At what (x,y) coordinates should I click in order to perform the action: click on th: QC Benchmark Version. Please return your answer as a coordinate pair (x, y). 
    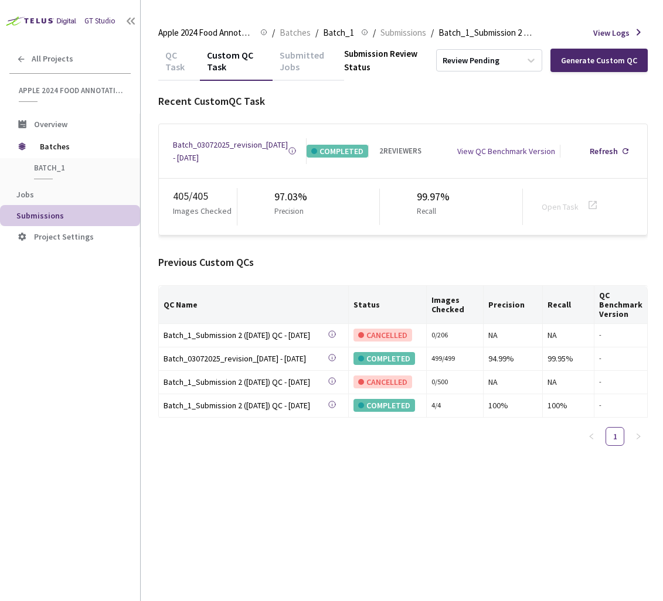
    Looking at the image, I should click on (620, 305).